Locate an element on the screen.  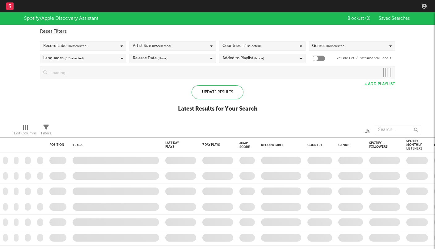
div: Reset Filters is located at coordinates (218, 32).